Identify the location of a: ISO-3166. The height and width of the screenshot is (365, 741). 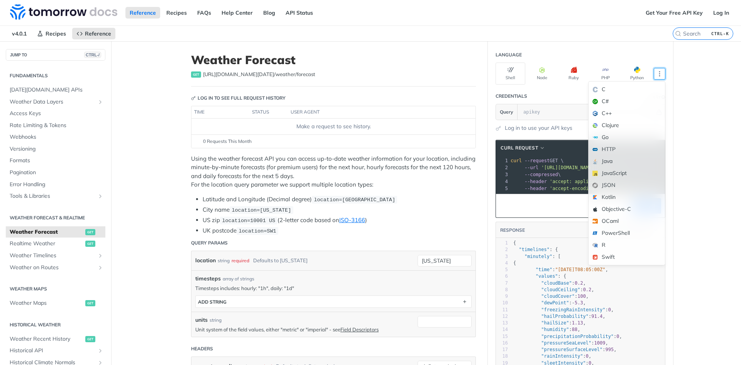
(352, 220).